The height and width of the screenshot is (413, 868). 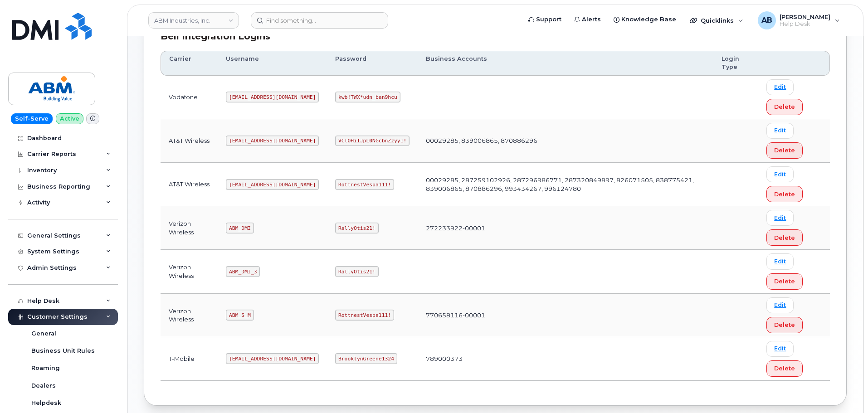 What do you see at coordinates (565, 141) in the screenshot?
I see `td: 00029285, 839006865, 870886296` at bounding box center [565, 141].